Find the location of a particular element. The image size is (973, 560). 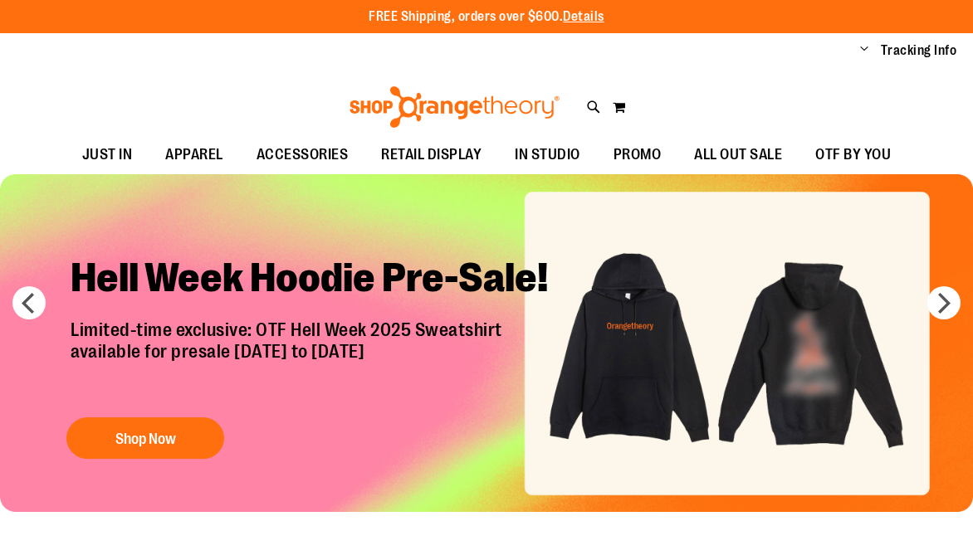

a: Tracking Info is located at coordinates (919, 50).